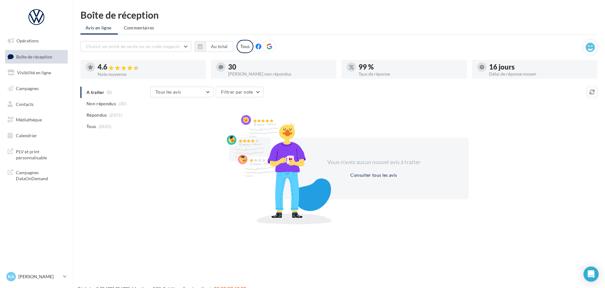  What do you see at coordinates (36, 73) in the screenshot?
I see `a: Visibilité en ligne` at bounding box center [36, 73].